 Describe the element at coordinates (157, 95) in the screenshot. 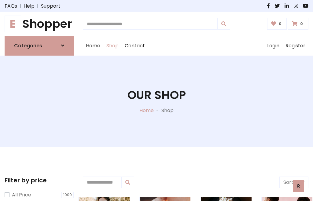

I see `h1: Our Shop` at that location.